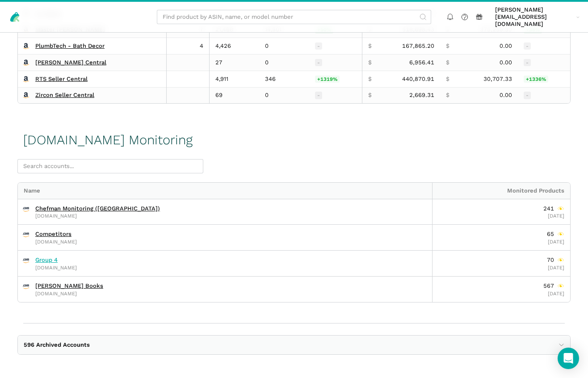  I want to click on span: 167,865.20, so click(418, 46).